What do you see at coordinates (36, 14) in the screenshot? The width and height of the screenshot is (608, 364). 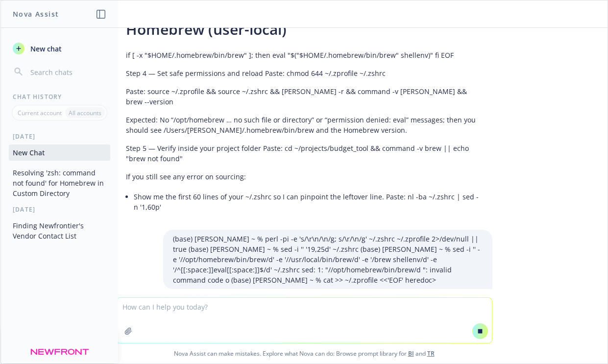 I see `h1: Nova Assist` at bounding box center [36, 14].